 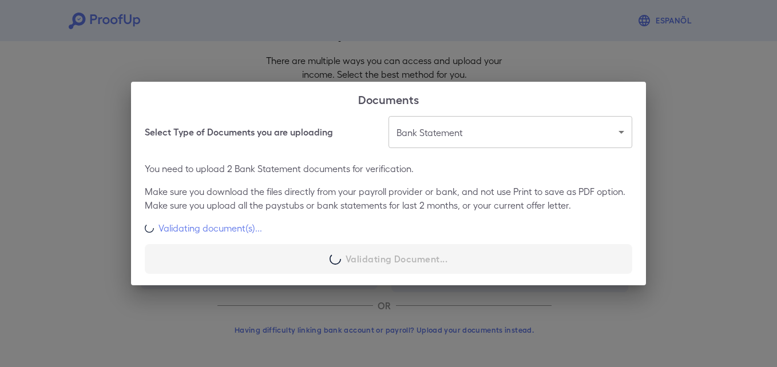 I want to click on h6: Select Type of Documents you are uploading, so click(x=239, y=132).